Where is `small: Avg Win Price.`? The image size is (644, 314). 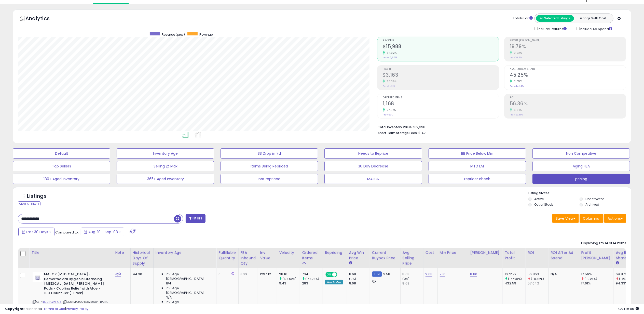
small: Avg Win Price. is located at coordinates (351, 263).